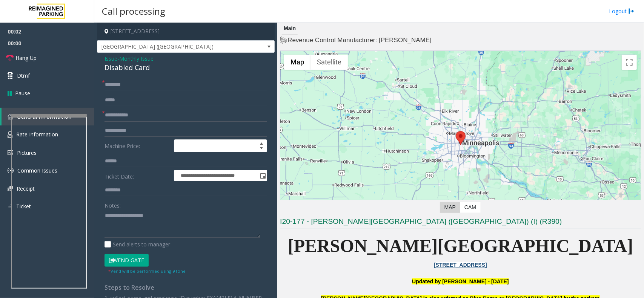 The height and width of the screenshot is (298, 644). What do you see at coordinates (26, 58) in the screenshot?
I see `span: Hang Up` at bounding box center [26, 58].